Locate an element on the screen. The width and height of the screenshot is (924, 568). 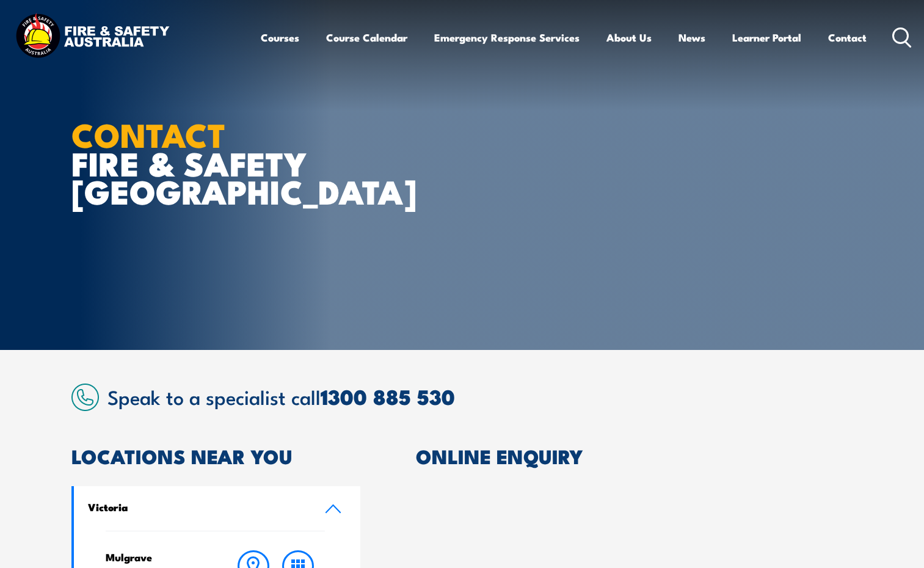
h2: LOCATIONS NEAR YOU is located at coordinates (216, 456).